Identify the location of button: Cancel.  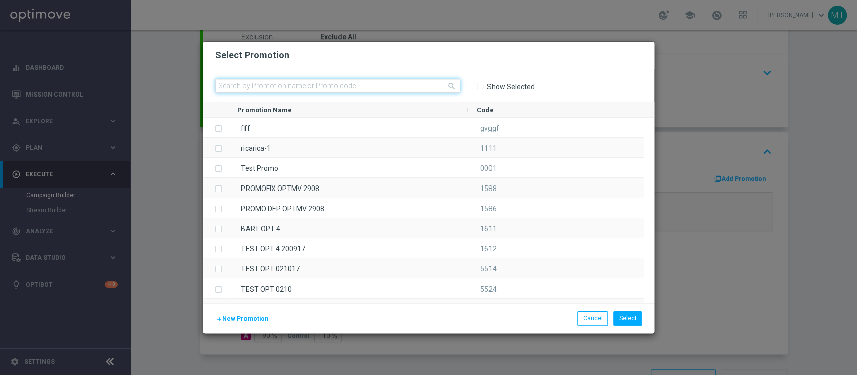
(592, 318).